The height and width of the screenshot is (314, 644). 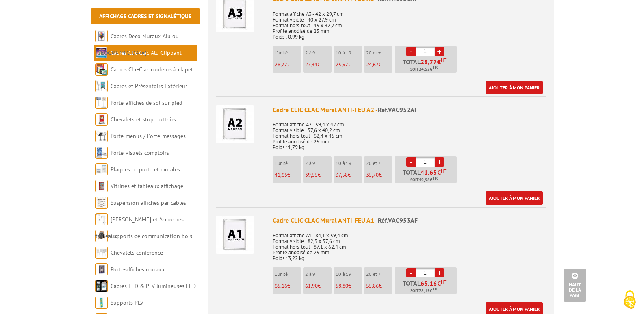 What do you see at coordinates (102, 269) in the screenshot?
I see `img: Porte-affiches muraux` at bounding box center [102, 269].